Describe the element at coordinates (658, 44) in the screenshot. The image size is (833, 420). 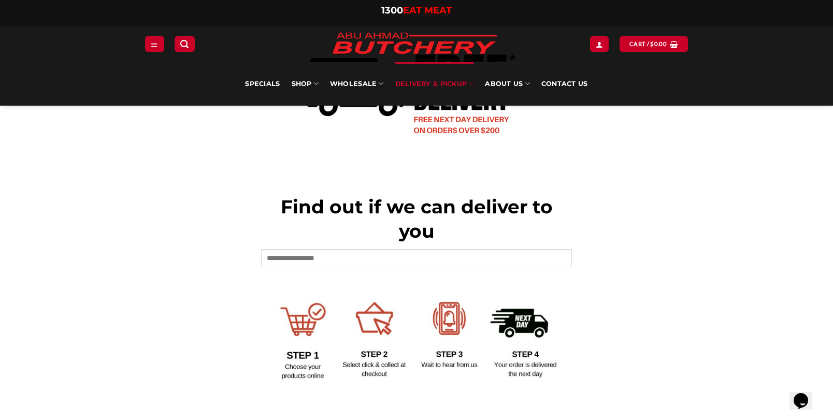
I see `bdi: 0.00` at that location.